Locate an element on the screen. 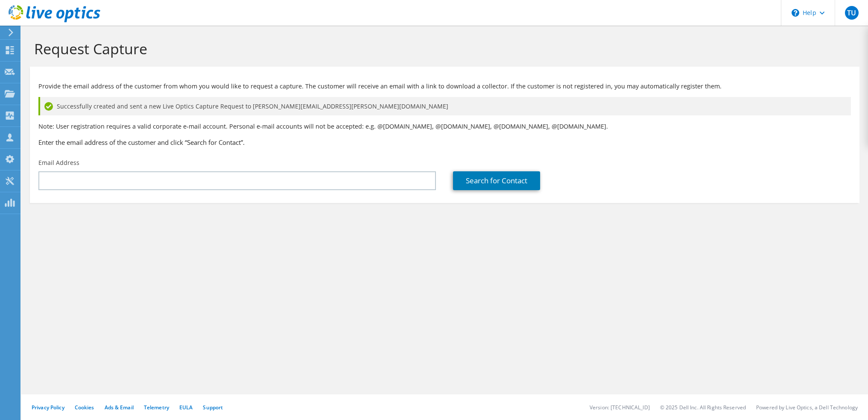 This screenshot has width=868, height=420. a: Cookies is located at coordinates (84, 407).